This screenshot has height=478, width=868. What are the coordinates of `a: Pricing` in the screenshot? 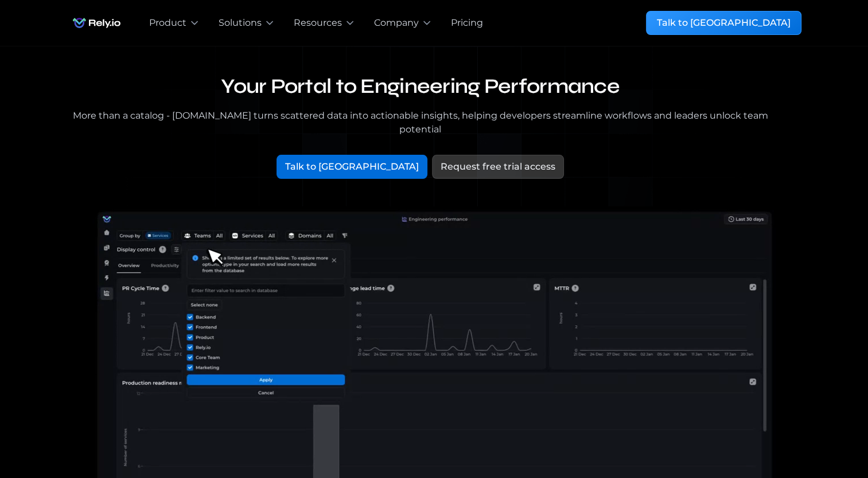 It's located at (467, 23).